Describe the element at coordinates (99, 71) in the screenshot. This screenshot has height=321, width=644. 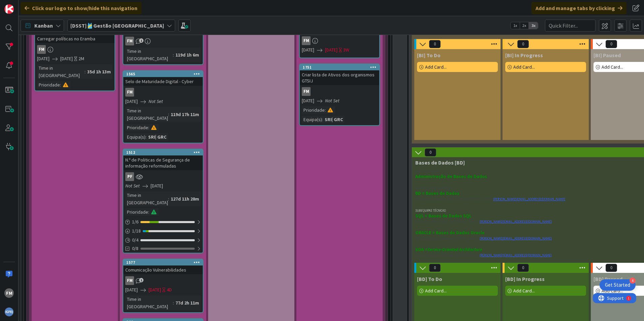
I see `div: 35d 1h 13m` at that location.